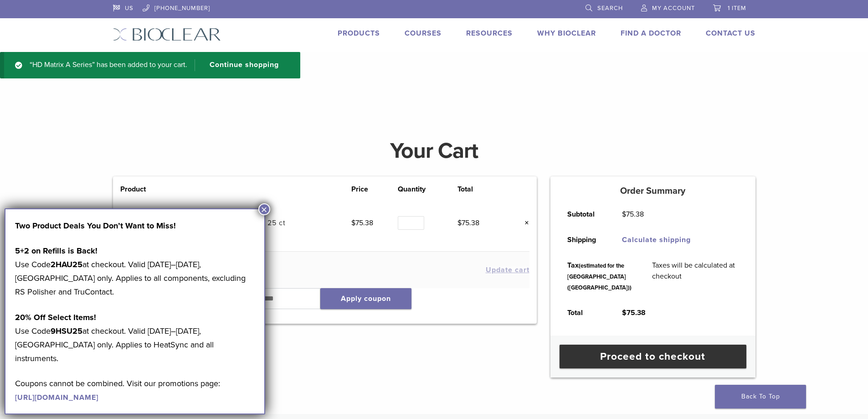  Describe the element at coordinates (264, 209) in the screenshot. I see `button: Close` at that location.